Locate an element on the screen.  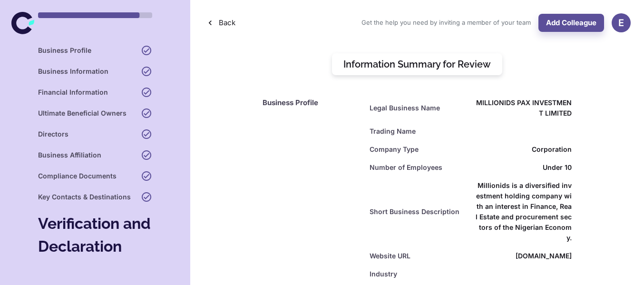
button: Back is located at coordinates (221, 23).